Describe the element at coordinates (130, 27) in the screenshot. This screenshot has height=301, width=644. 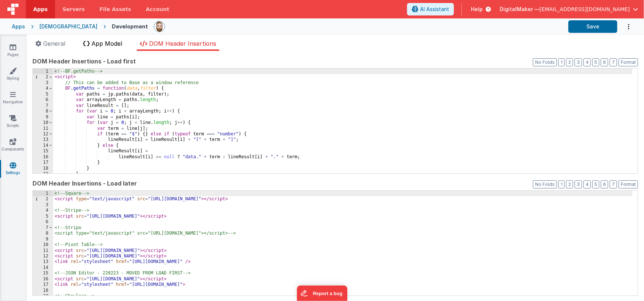
I see `div: Development` at that location.